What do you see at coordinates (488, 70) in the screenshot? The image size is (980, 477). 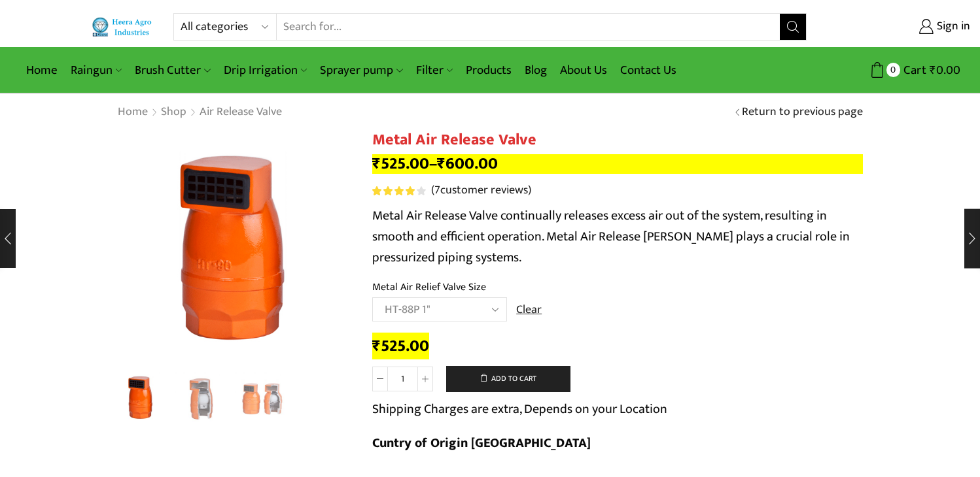 I see `a: Products` at bounding box center [488, 70].